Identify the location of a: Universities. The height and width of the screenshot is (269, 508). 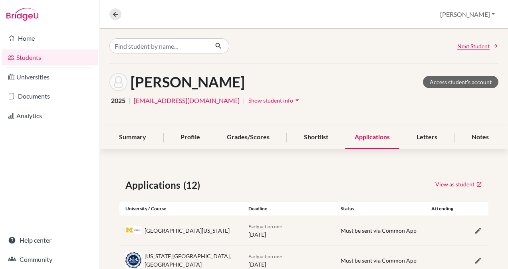
(50, 77).